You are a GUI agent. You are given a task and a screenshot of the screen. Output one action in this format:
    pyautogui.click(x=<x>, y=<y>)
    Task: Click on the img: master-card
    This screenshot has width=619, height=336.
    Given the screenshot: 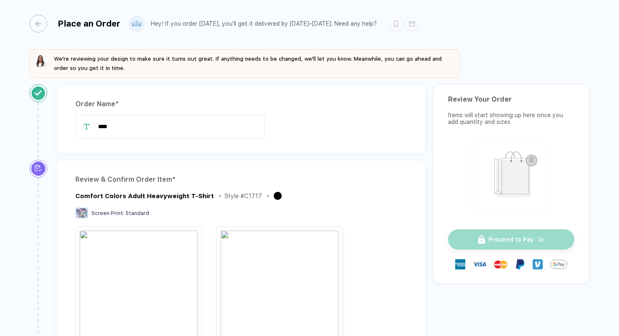 What is the action you would take?
    pyautogui.click(x=501, y=264)
    